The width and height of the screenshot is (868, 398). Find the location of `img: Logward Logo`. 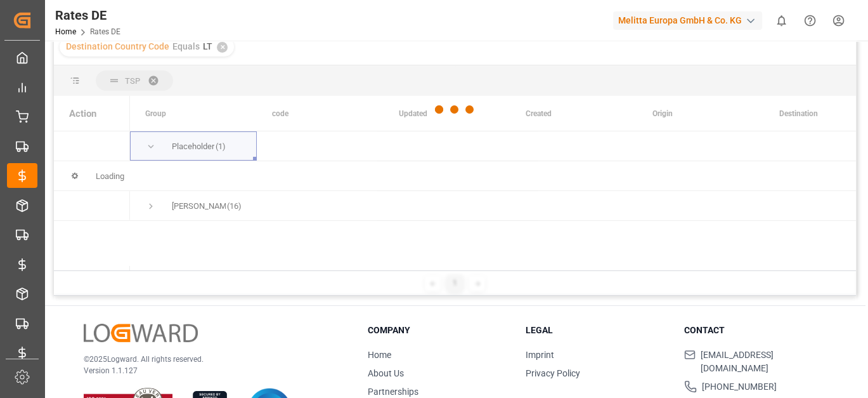

img: Logward Logo is located at coordinates (141, 332).